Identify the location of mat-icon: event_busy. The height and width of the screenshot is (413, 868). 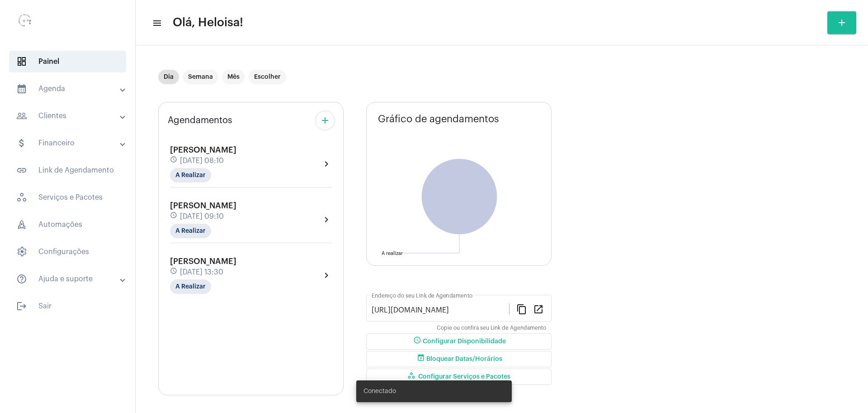
(421, 359).